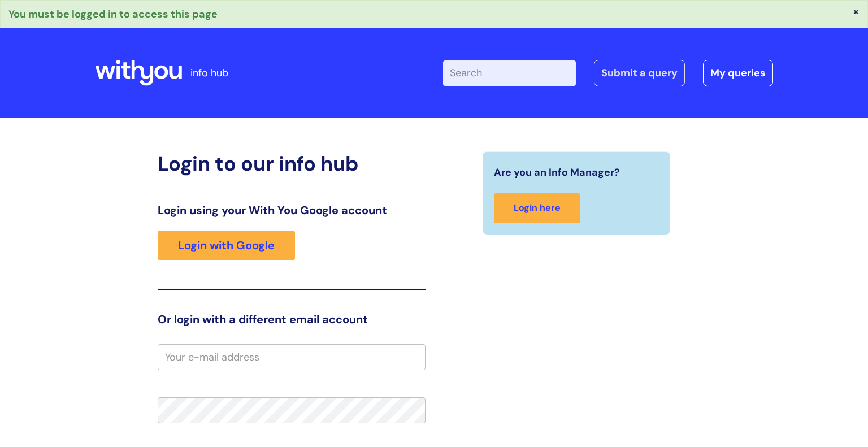  What do you see at coordinates (292, 357) in the screenshot?
I see `input: Your e-mail address` at bounding box center [292, 357].